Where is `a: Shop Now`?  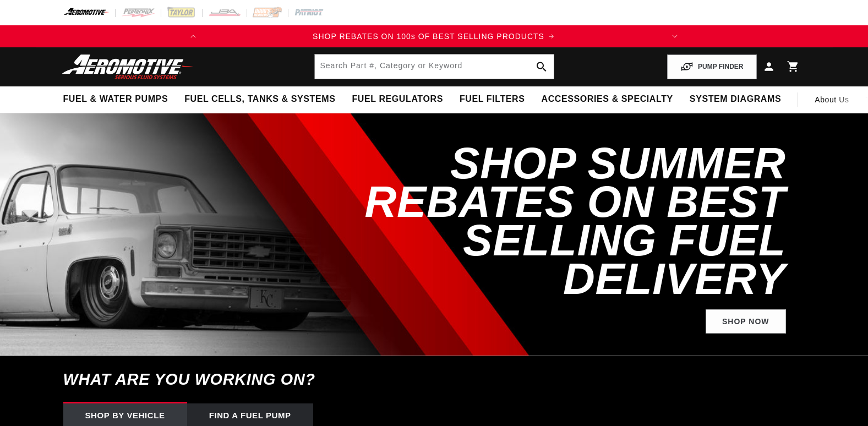
a: Shop Now is located at coordinates (746, 321).